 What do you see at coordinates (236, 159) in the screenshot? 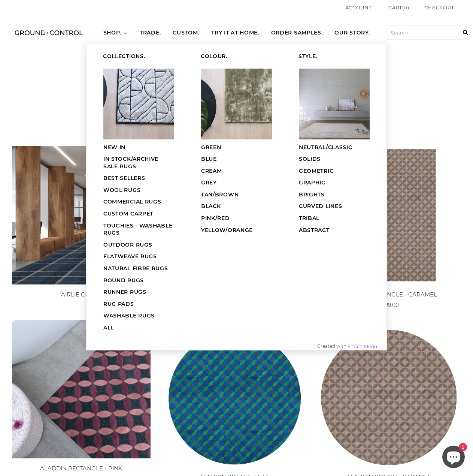
I see `a: BLUE` at bounding box center [236, 159].